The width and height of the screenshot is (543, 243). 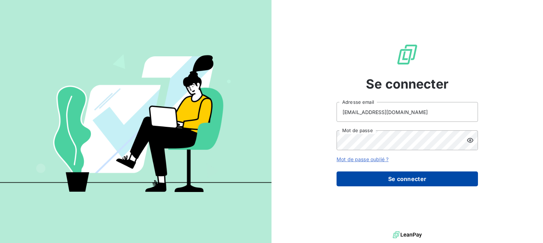 What do you see at coordinates (408, 54) in the screenshot?
I see `img: Logo LeanPay` at bounding box center [408, 54].